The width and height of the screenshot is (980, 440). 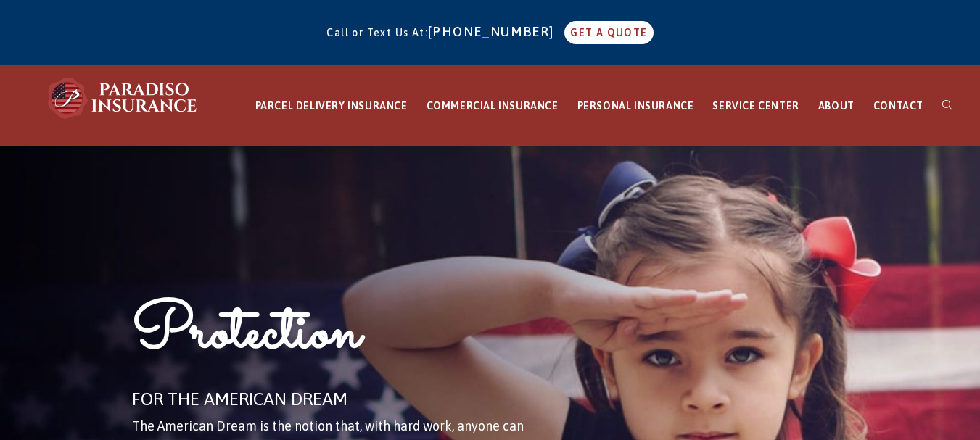 What do you see at coordinates (898, 106) in the screenshot?
I see `span: CONTACT` at bounding box center [898, 106].